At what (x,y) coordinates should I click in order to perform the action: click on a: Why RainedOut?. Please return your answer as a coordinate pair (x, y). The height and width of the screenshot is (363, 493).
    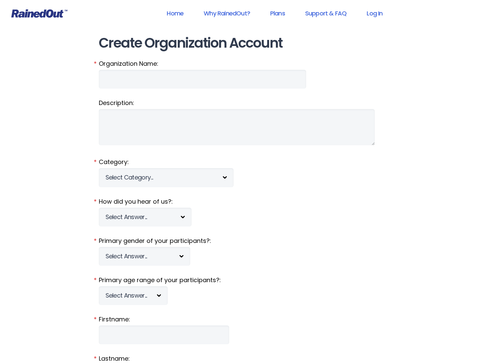
    Looking at the image, I should click on (227, 13).